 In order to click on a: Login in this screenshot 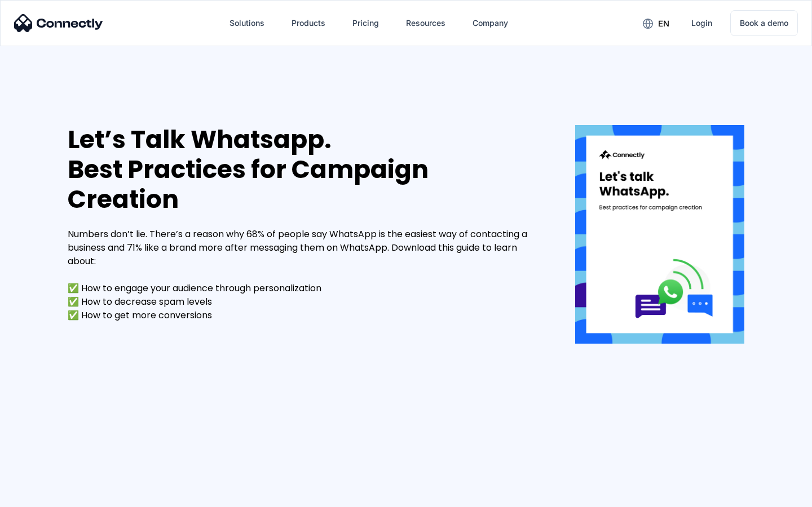, I will do `click(702, 23)`.